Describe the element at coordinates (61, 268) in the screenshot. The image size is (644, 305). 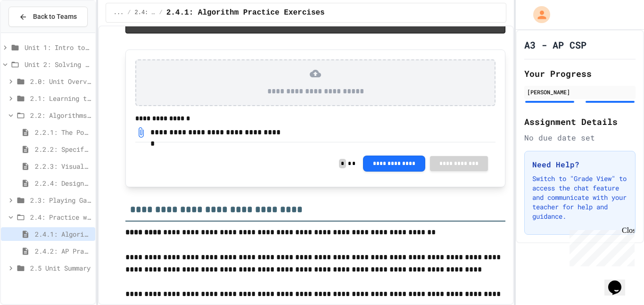
I see `span: 2.5 Unit Summary` at that location.